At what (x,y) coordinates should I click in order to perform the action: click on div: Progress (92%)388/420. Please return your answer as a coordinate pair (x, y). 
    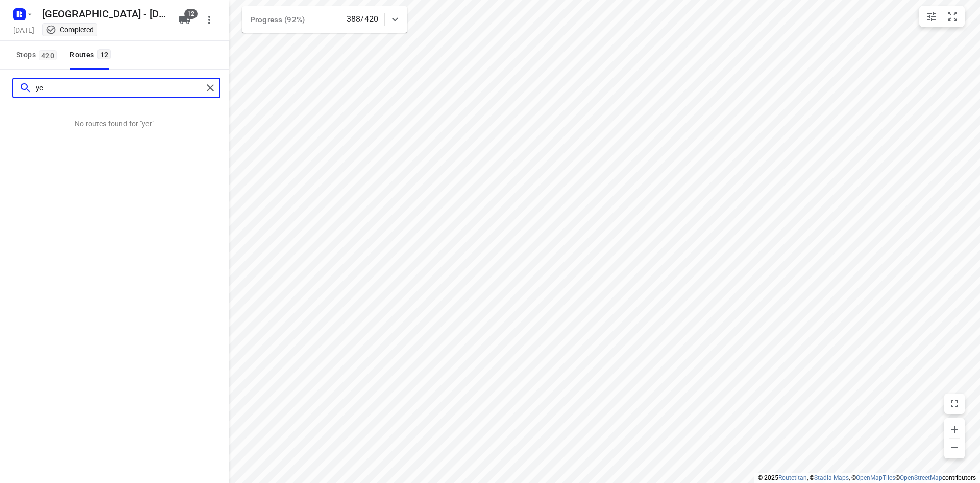
    Looking at the image, I should click on (325, 20).